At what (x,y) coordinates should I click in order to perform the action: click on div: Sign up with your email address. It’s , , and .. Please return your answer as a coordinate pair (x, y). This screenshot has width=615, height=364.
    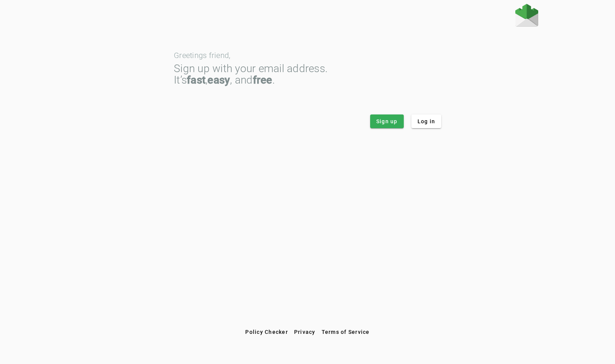
    Looking at the image, I should click on (308, 74).